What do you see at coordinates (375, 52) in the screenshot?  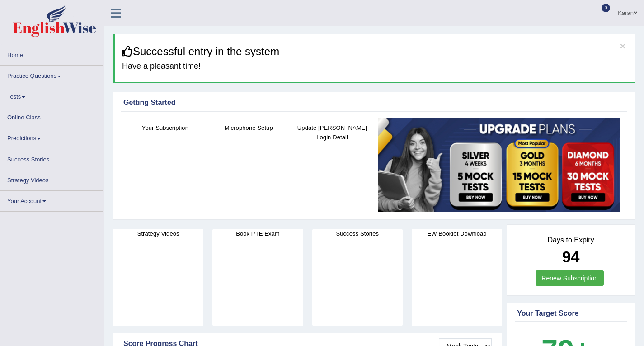 I see `h3: Successful entry in the system` at bounding box center [375, 52].